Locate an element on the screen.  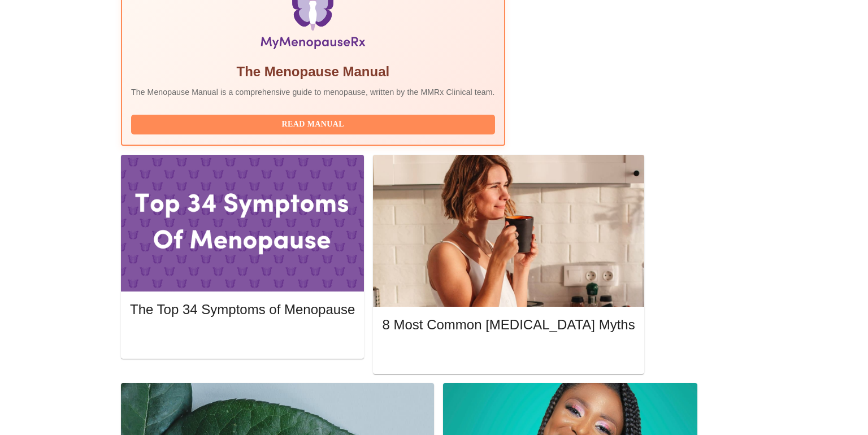
p: The Menopause Manual is a comprehensive guide to menopause, written by the MMRx Clinical team. is located at coordinates (313, 92).